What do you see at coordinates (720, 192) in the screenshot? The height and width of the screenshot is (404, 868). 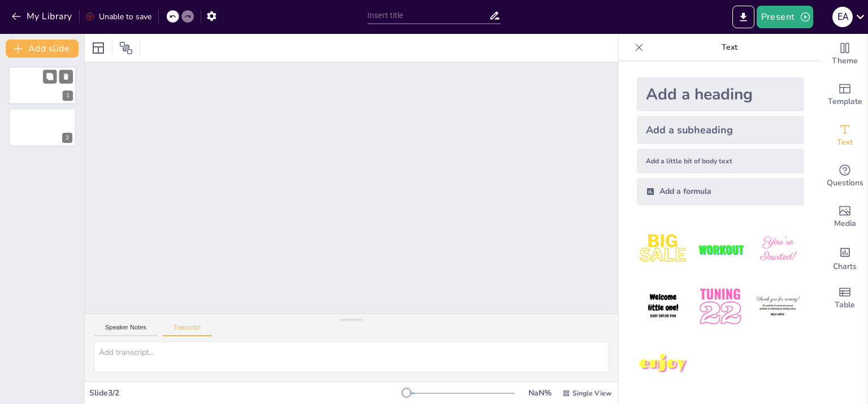 I see `div: Add a formula` at bounding box center [720, 192].